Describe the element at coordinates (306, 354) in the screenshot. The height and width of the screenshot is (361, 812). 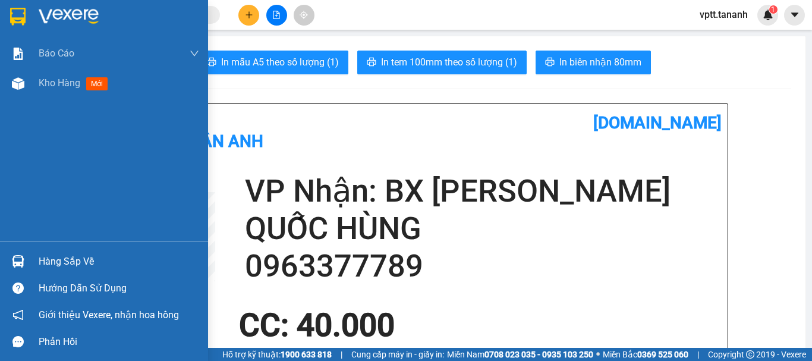
I see `strong: 1900 633 818` at that location.